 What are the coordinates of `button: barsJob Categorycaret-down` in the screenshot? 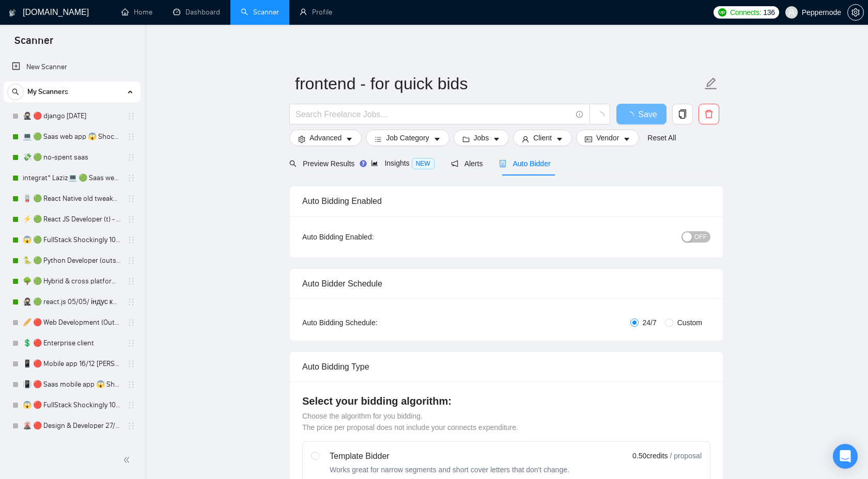 It's located at (407, 138).